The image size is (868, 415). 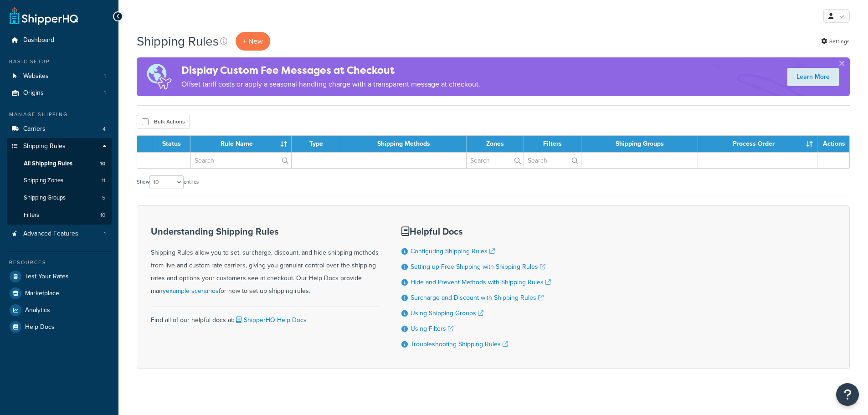 What do you see at coordinates (40, 327) in the screenshot?
I see `span: Help Docs` at bounding box center [40, 327].